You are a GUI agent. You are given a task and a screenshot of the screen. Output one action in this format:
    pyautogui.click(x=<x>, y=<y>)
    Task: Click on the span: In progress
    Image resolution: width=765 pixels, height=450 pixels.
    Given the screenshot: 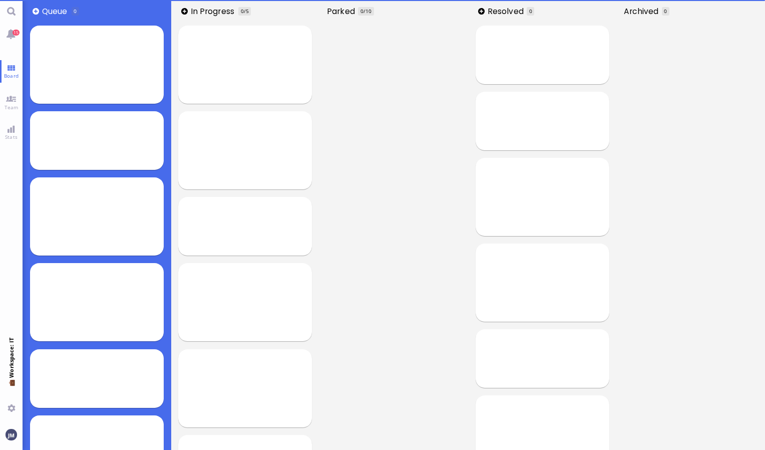 What is the action you would take?
    pyautogui.click(x=214, y=11)
    